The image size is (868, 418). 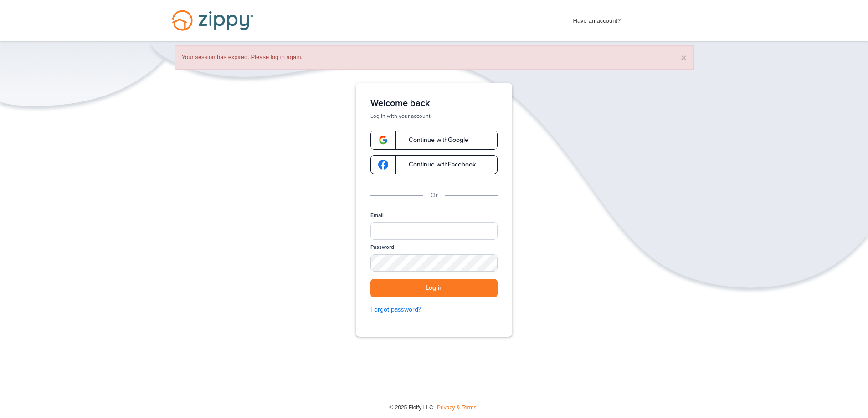 What do you see at coordinates (434, 263) in the screenshot?
I see `input: Password` at bounding box center [434, 263].